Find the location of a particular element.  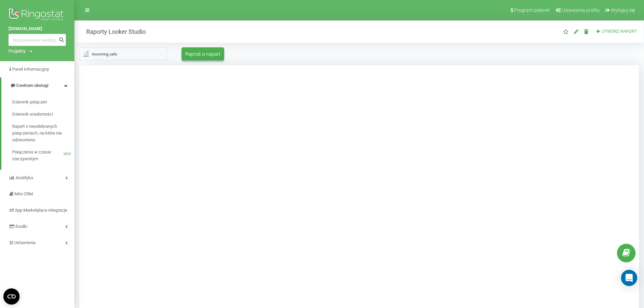

span: Ustawienia profilu is located at coordinates (581, 10).